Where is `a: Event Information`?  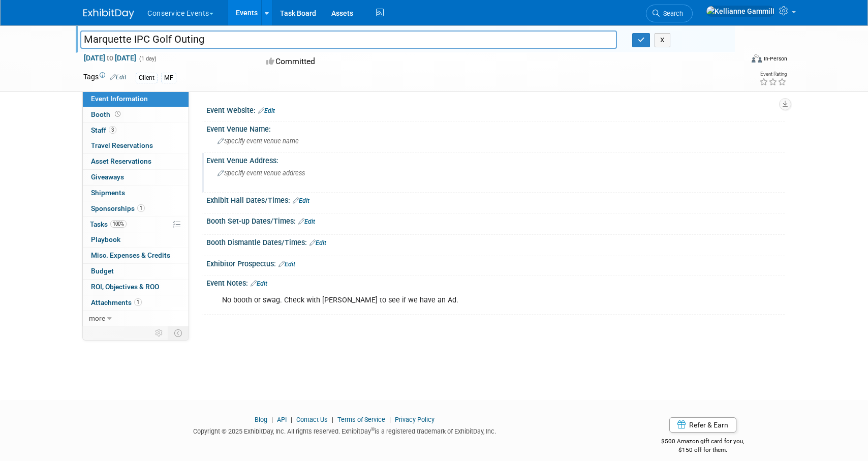 a: Event Information is located at coordinates (136, 99).